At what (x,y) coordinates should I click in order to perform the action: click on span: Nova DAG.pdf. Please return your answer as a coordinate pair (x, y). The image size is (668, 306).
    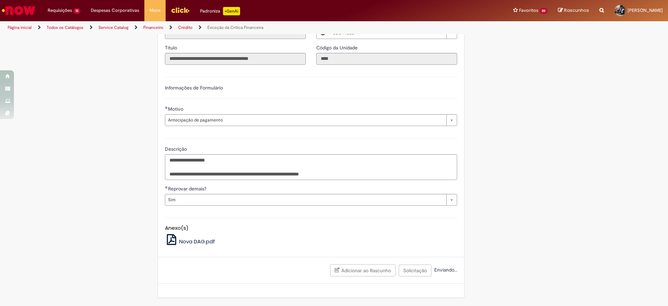
    Looking at the image, I should click on (197, 241).